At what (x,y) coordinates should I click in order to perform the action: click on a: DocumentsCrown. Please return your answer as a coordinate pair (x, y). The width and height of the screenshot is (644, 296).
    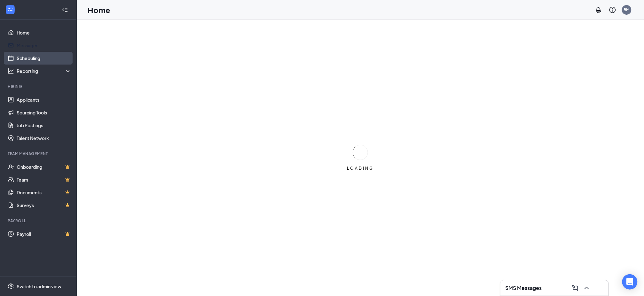
    Looking at the image, I should click on (44, 193).